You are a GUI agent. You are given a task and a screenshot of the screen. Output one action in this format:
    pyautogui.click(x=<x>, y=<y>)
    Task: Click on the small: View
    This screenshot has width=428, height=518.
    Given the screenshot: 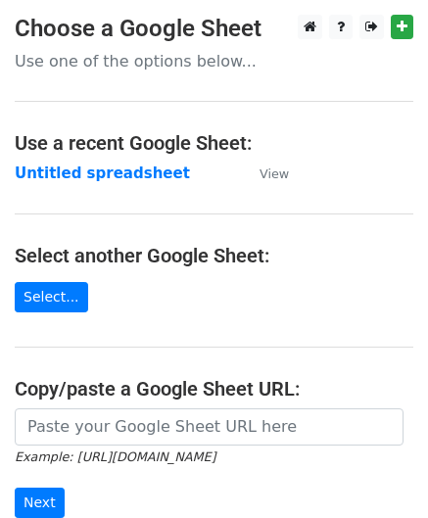 What is the action you would take?
    pyautogui.click(x=274, y=173)
    